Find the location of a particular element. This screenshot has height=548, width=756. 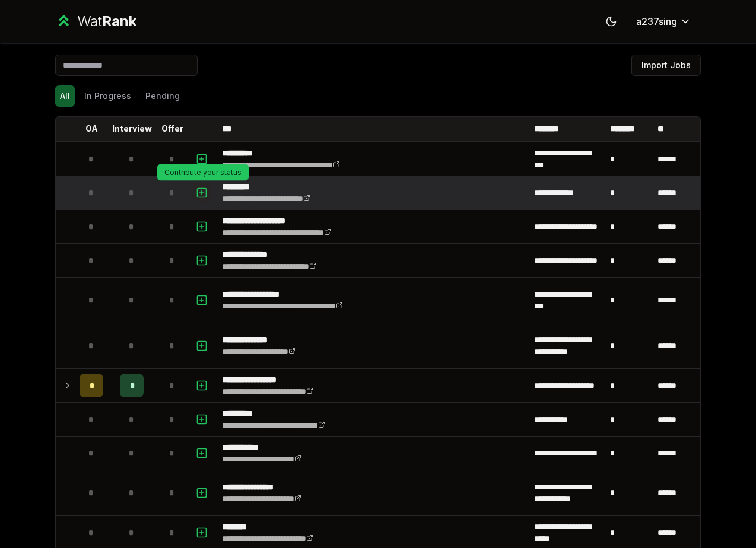

button: Pending is located at coordinates (162, 96).